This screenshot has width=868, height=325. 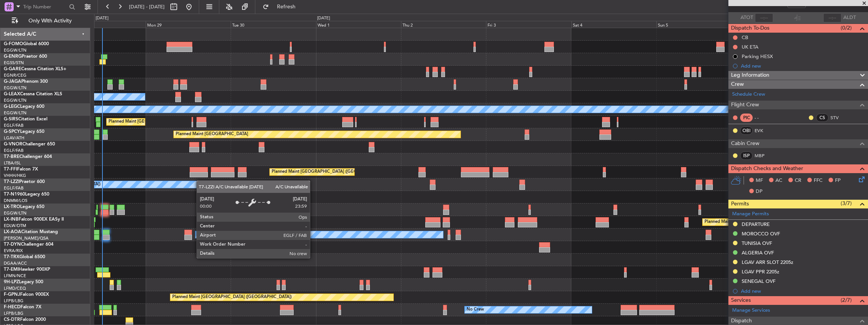 What do you see at coordinates (845, 299) in the screenshot?
I see `span: (2/7)` at bounding box center [845, 299].